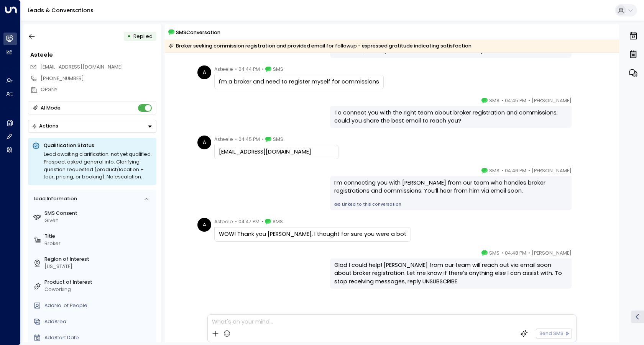 The image size is (644, 345). What do you see at coordinates (54, 199) in the screenshot?
I see `div: Lead Information` at bounding box center [54, 199].